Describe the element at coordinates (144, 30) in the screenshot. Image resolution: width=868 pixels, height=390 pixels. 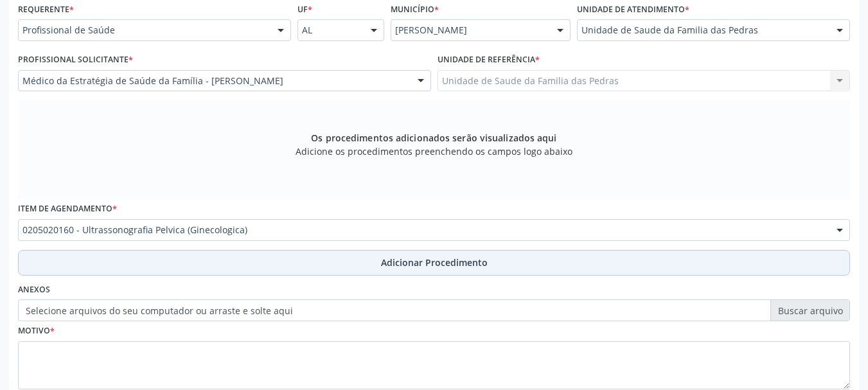
I see `span: Profissional de Saúde` at that location.